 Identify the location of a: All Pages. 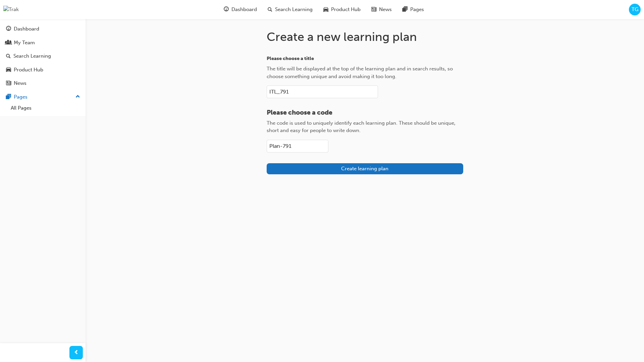
(45, 108).